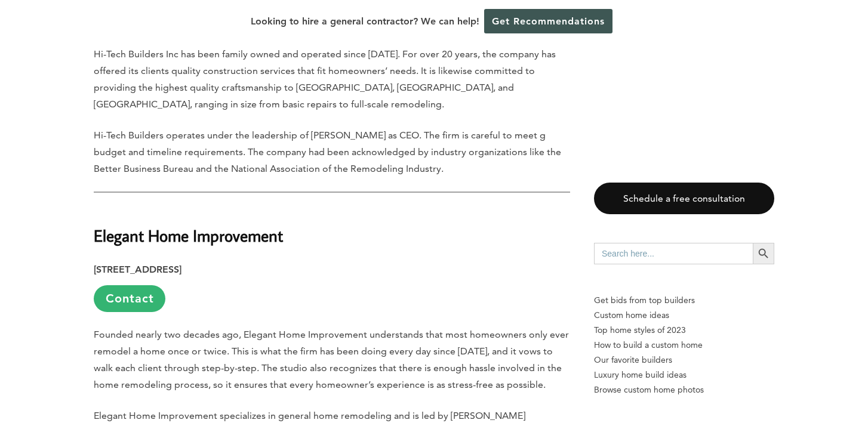  Describe the element at coordinates (684, 198) in the screenshot. I see `a: Schedule a free consultation` at that location.